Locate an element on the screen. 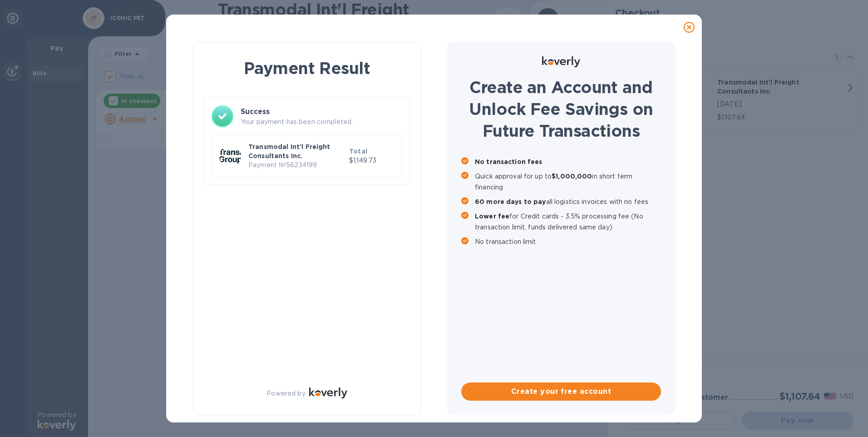 The height and width of the screenshot is (437, 868). p: for Credit cards - 3.5% processing fee (No transaction limit, funds delivered same day) is located at coordinates (568, 221).